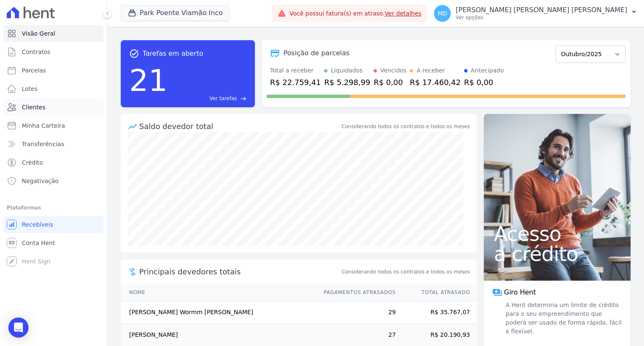 The image size is (644, 346). I want to click on span: Tarefas em aberto, so click(173, 53).